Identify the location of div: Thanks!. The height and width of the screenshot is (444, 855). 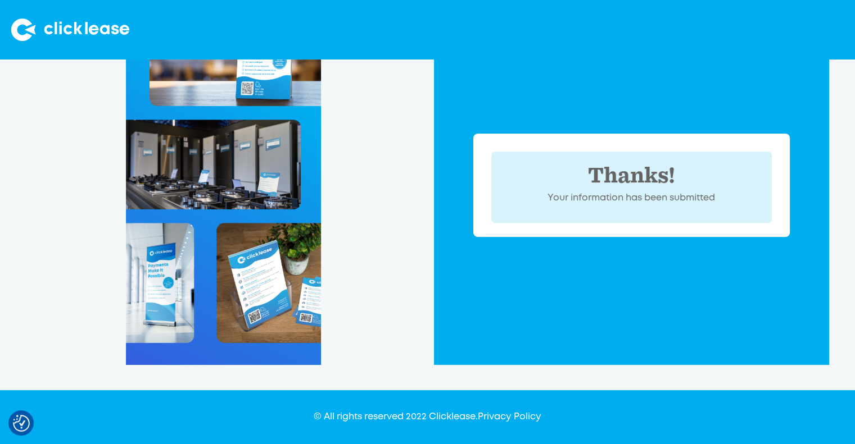
(631, 176).